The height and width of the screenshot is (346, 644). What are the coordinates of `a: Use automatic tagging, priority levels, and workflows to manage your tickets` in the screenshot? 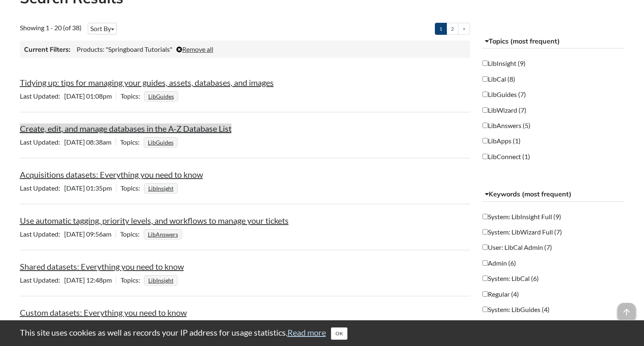 It's located at (154, 221).